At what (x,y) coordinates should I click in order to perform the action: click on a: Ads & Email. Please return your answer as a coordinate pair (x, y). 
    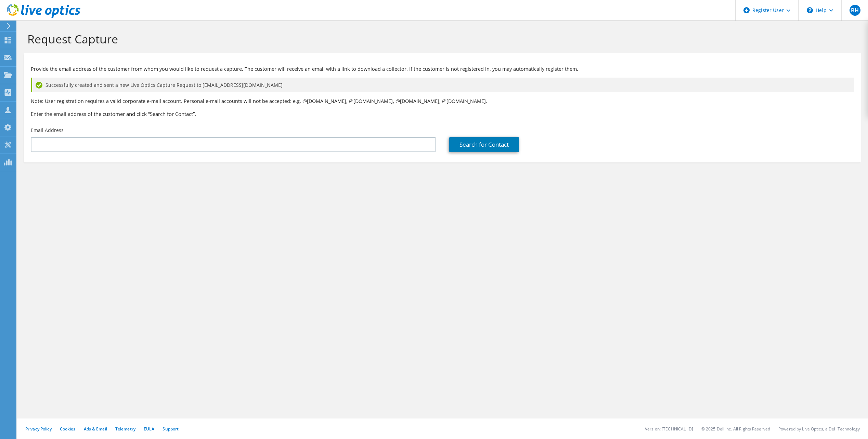
    Looking at the image, I should click on (95, 429).